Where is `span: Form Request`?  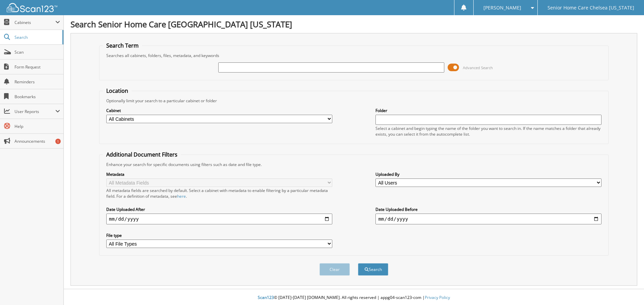
span: Form Request is located at coordinates (37, 67).